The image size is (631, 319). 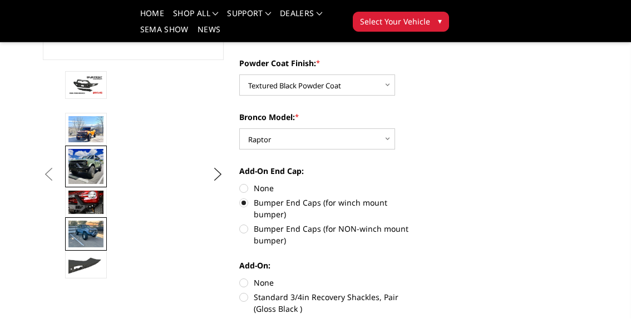 What do you see at coordinates (395, 21) in the screenshot?
I see `span: Select Your Vehicle` at bounding box center [395, 21].